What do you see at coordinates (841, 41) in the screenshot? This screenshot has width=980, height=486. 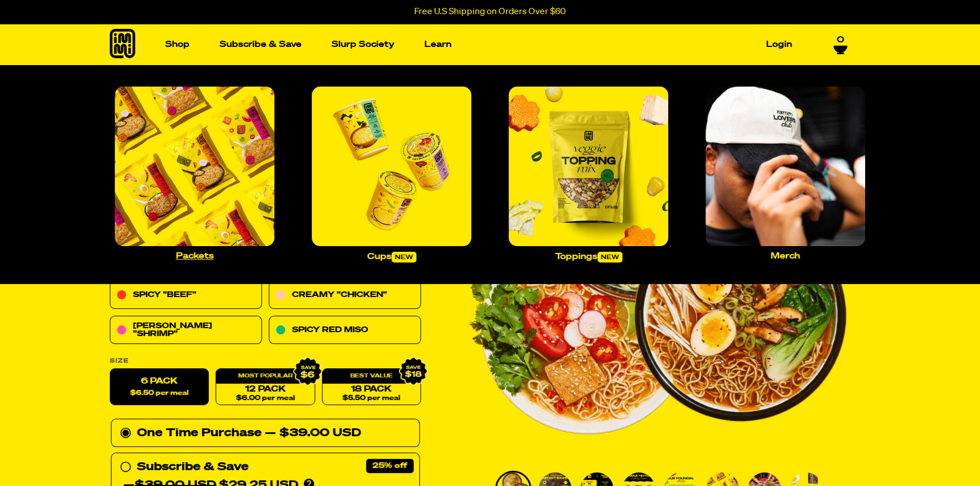 I see `a: 0` at bounding box center [841, 41].